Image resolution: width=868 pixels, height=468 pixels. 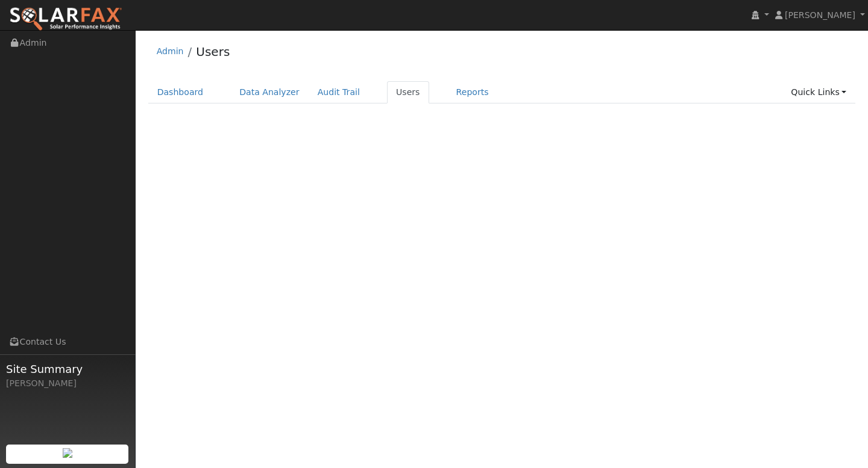 I want to click on a: Dashboard, so click(x=180, y=92).